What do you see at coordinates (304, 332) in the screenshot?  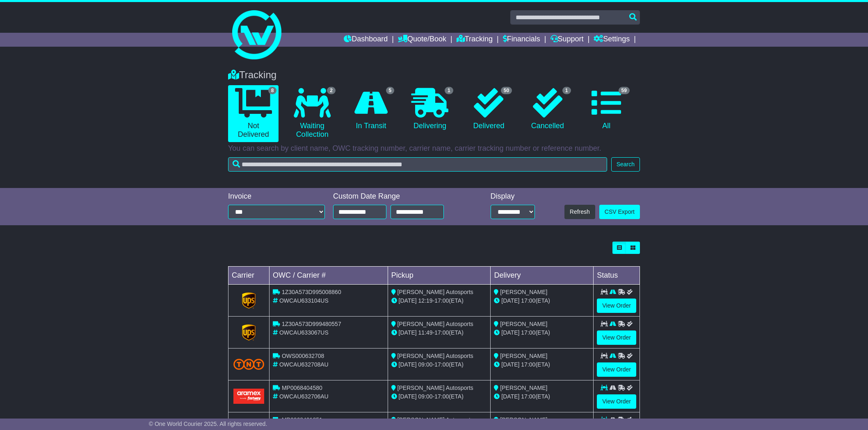 I see `span: OWCAU633067US` at bounding box center [304, 332].